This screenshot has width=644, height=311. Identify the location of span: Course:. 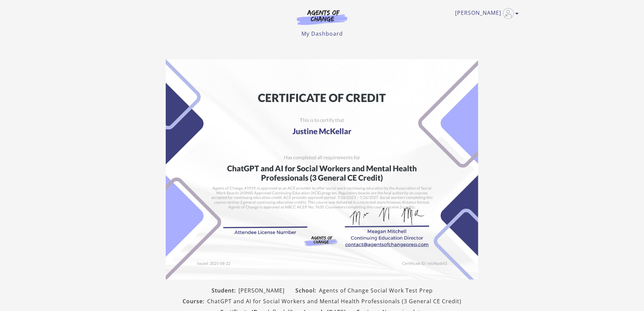
(195, 301).